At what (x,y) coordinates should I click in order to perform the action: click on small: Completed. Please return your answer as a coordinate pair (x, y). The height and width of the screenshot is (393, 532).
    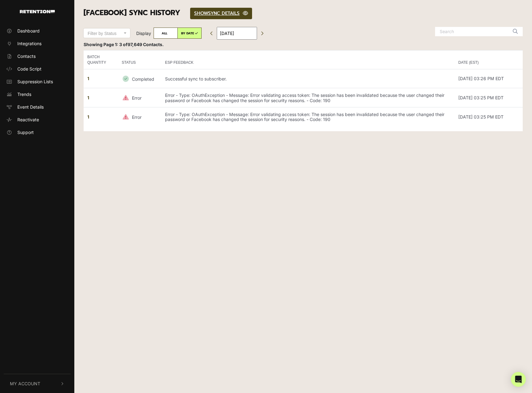
    Looking at the image, I should click on (143, 78).